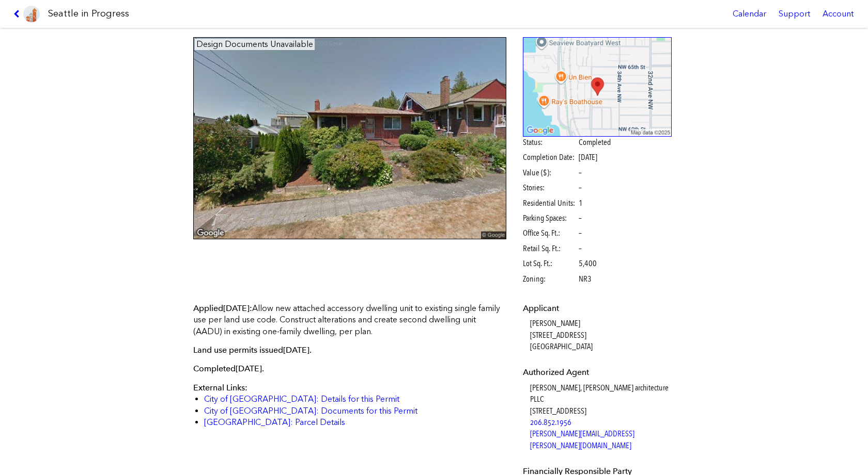  Describe the element at coordinates (551, 422) in the screenshot. I see `a: 206.852.1956` at that location.